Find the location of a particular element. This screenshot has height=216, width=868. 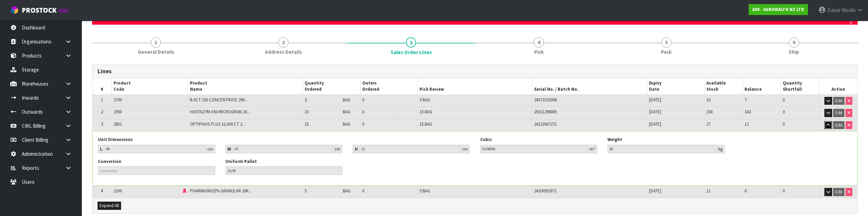

div: m³ is located at coordinates (592, 149).